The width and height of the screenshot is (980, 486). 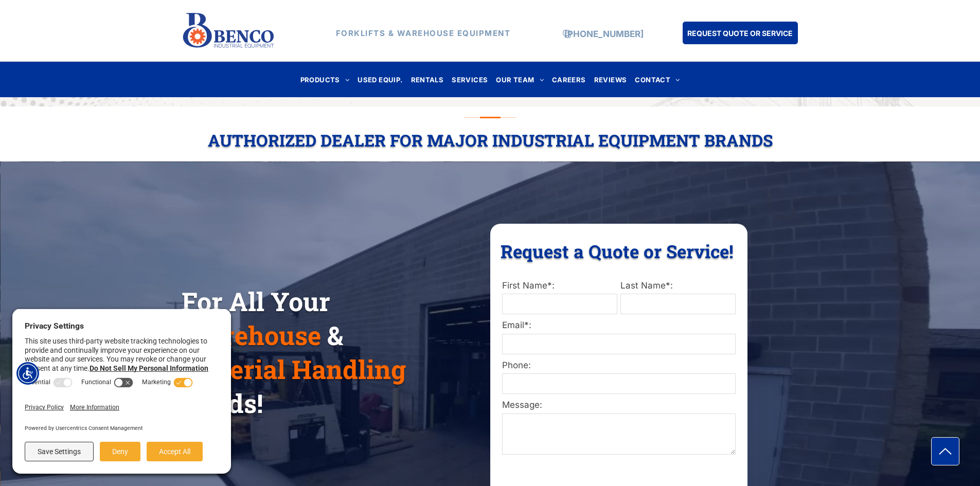 I want to click on span: Material Handling, so click(x=293, y=369).